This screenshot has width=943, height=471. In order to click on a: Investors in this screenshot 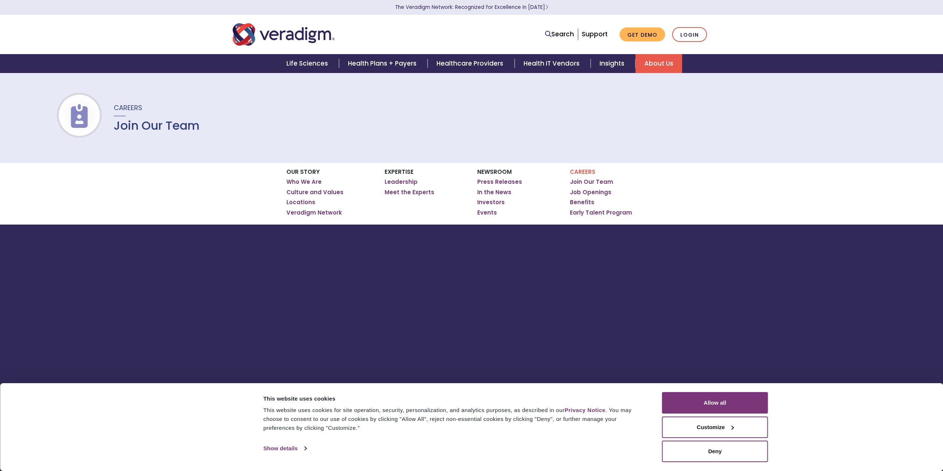, I will do `click(491, 202)`.